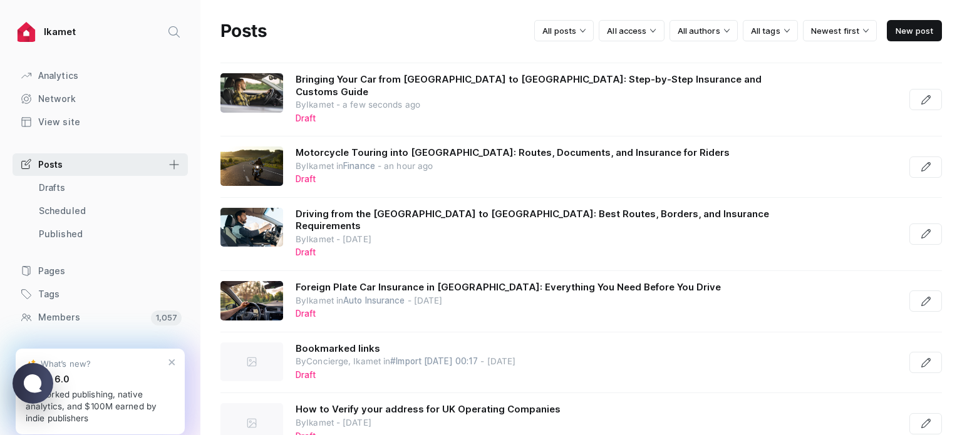 Image resolution: width=962 pixels, height=435 pixels. What do you see at coordinates (100, 379) in the screenshot?
I see `div: Ghost 6.0` at bounding box center [100, 379].